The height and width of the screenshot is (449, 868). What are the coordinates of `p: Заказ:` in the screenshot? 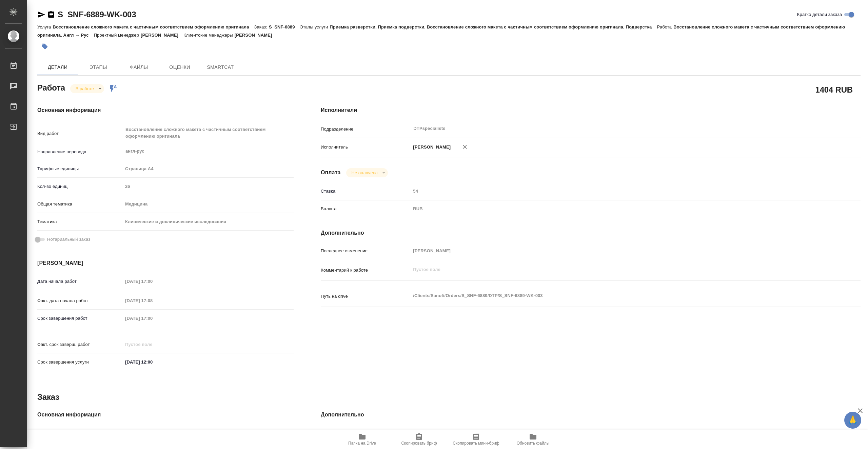 It's located at (261, 27).